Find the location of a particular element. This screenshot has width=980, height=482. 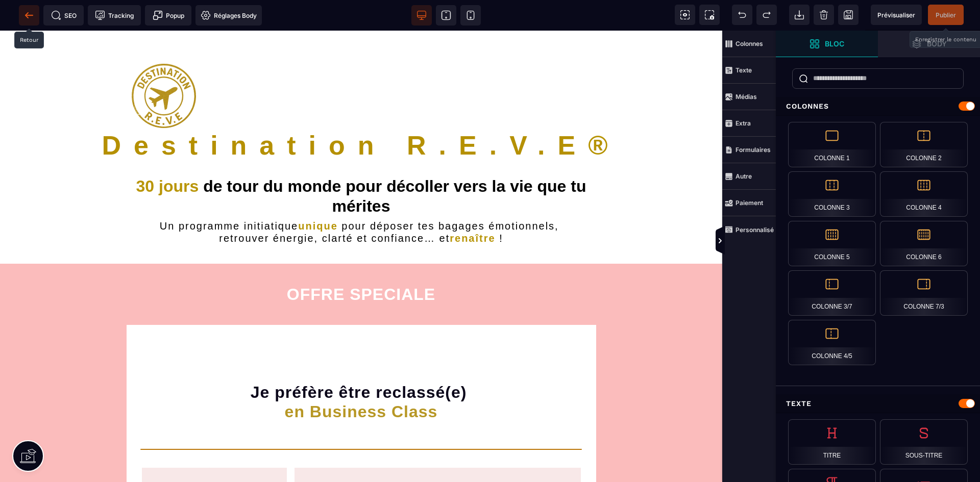

strong: Médias is located at coordinates (746, 96).